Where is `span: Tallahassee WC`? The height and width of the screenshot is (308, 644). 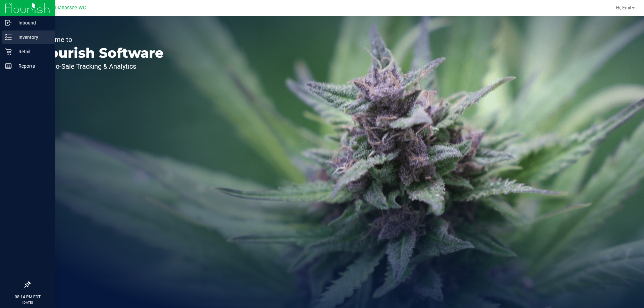
span: Tallahassee WC is located at coordinates (69, 8).